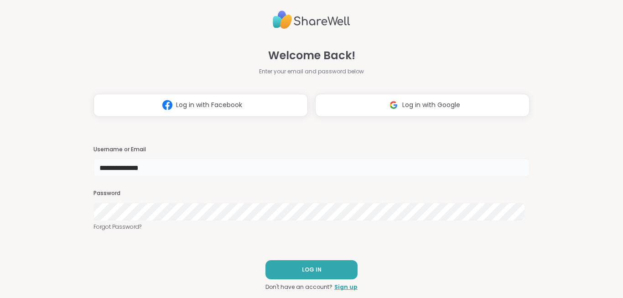  I want to click on button: LOG IN, so click(311, 270).